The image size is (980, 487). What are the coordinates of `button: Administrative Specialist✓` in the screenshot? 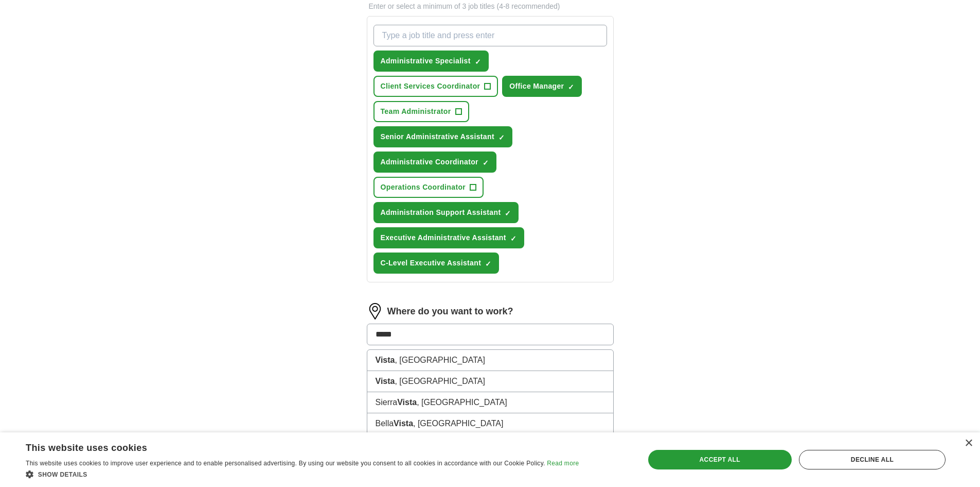 It's located at (431, 60).